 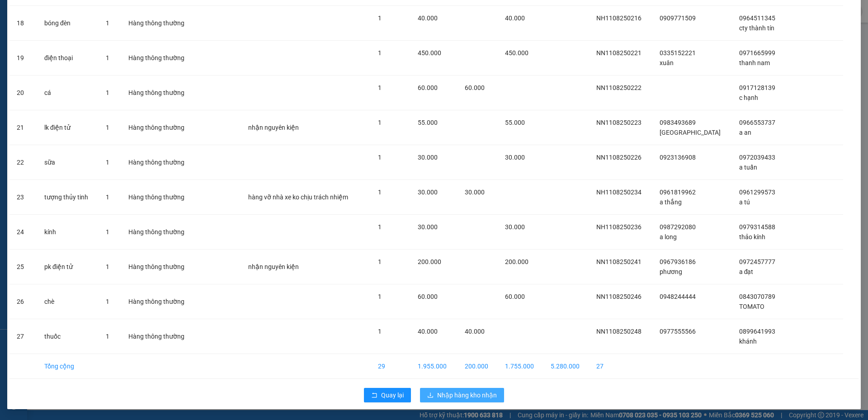 I want to click on span: a thắng, so click(x=671, y=202).